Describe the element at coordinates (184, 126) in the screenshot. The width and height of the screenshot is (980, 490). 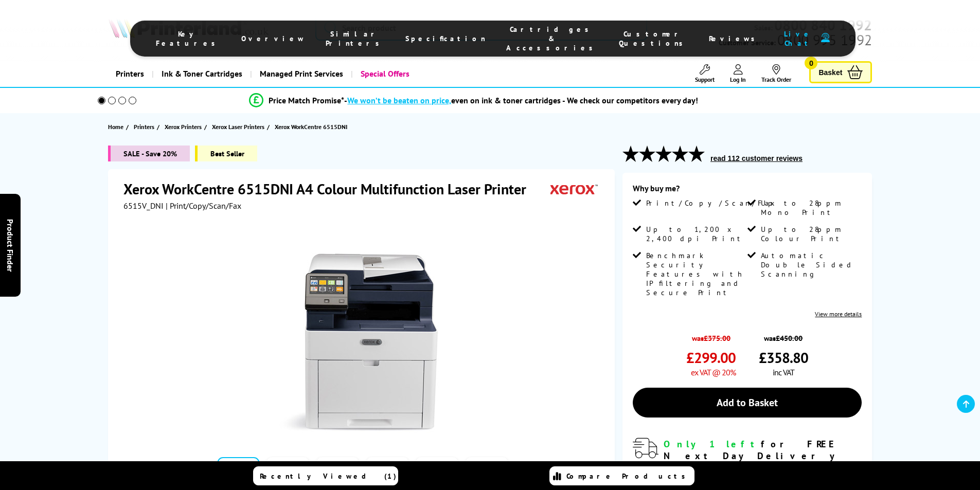
I see `a: Xerox Printers` at that location.